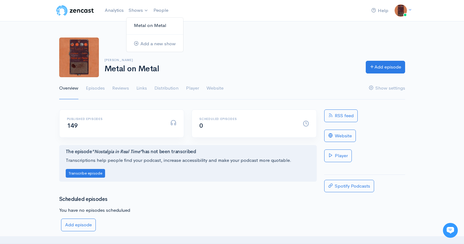 This screenshot has height=244, width=464. I want to click on a: Help, so click(380, 11).